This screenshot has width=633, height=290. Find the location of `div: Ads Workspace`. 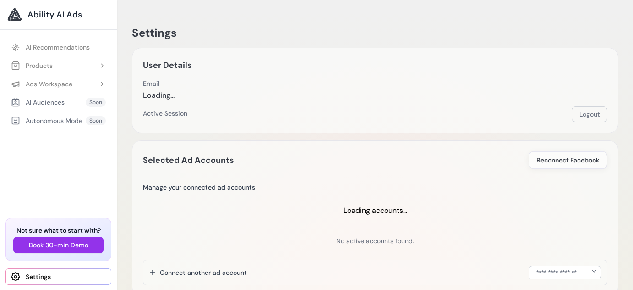

div: Ads Workspace is located at coordinates (42, 84).